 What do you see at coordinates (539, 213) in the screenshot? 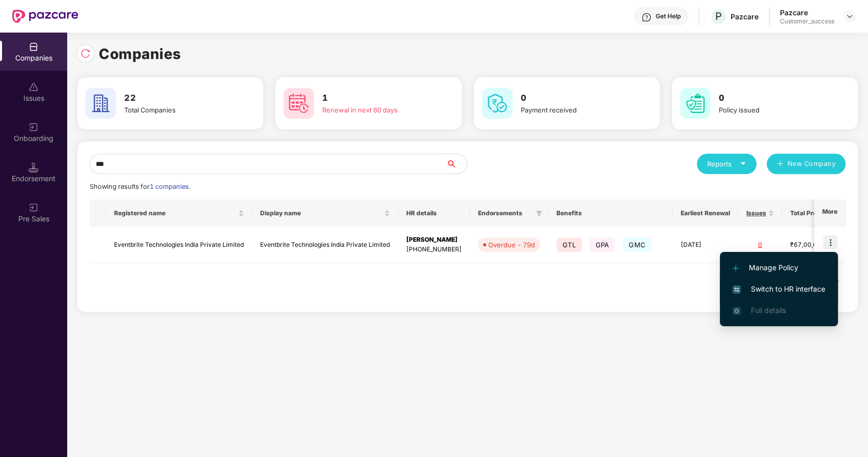
I see `span: filter` at bounding box center [539, 213].